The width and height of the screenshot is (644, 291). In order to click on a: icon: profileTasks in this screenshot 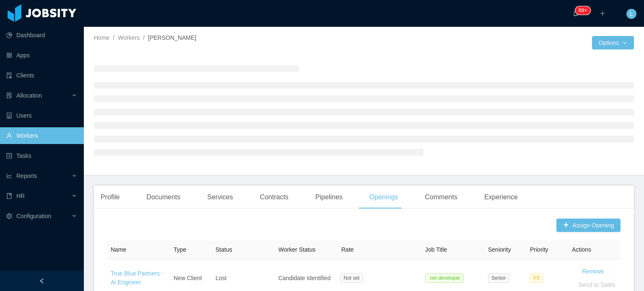, I will do `click(42, 156)`.